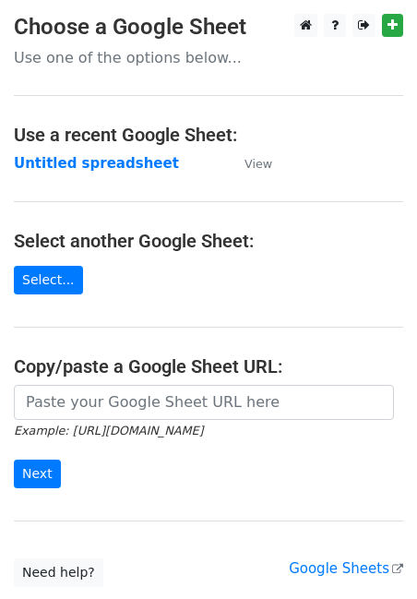  What do you see at coordinates (96, 163) in the screenshot?
I see `strong: Untitled spreadsheet` at bounding box center [96, 163].